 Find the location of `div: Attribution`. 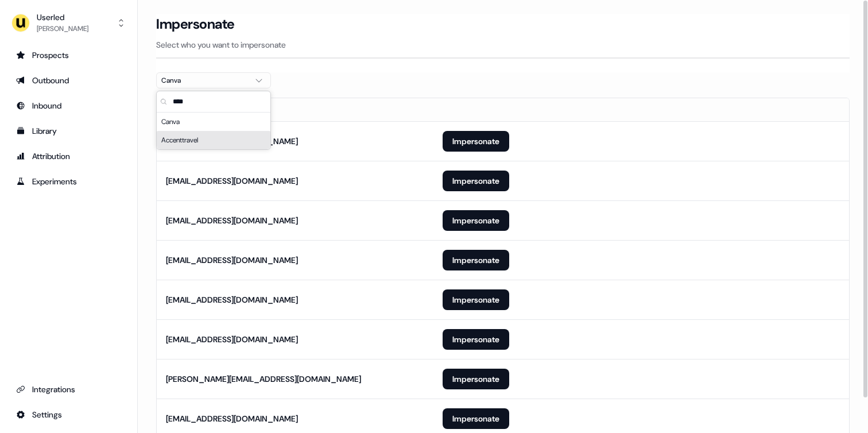

div: Attribution is located at coordinates (68, 156).